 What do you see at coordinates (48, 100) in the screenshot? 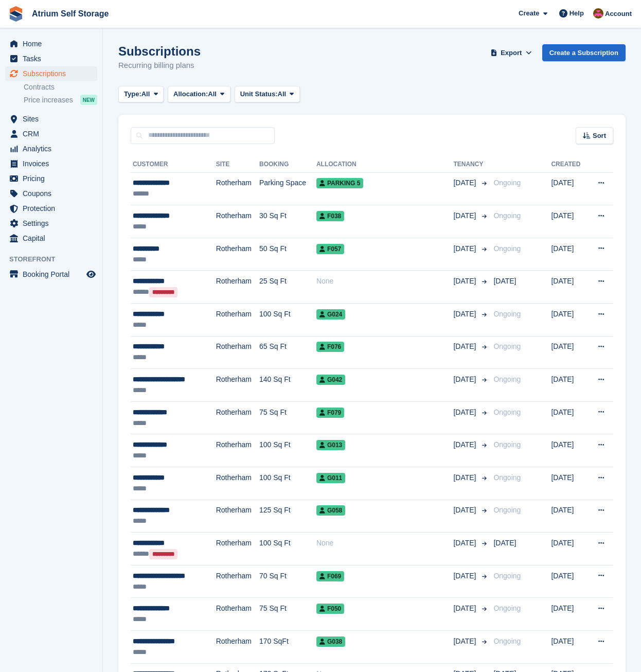
I see `span: Price increases` at bounding box center [48, 100].